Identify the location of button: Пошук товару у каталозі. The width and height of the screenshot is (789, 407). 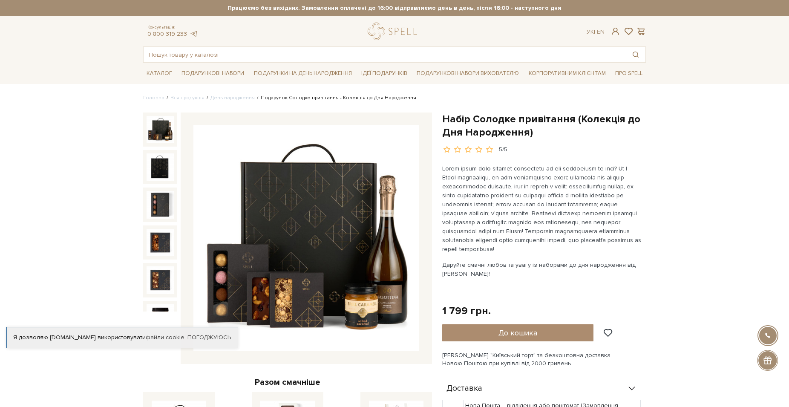
(635, 55).